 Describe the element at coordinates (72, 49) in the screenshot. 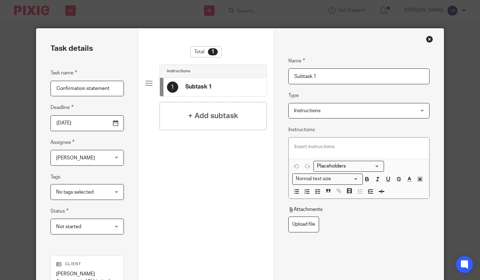

I see `h2: Task details` at that location.